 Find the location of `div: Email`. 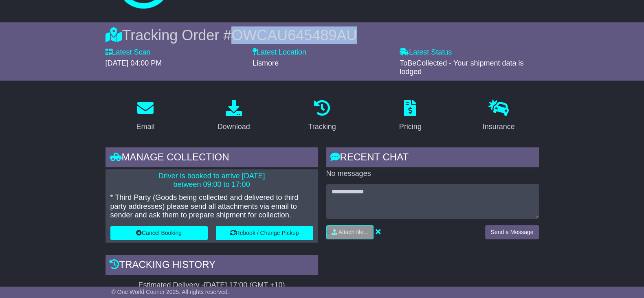

div: Email is located at coordinates (145, 127).